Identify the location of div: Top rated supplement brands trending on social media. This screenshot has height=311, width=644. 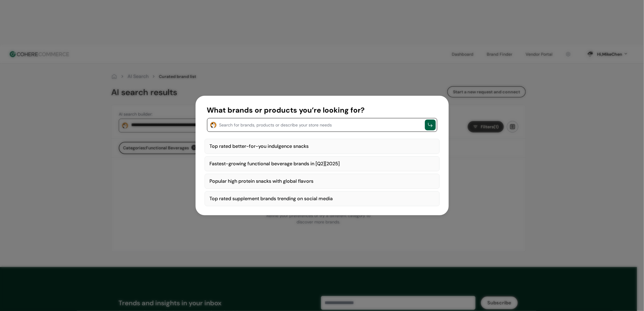
(322, 199).